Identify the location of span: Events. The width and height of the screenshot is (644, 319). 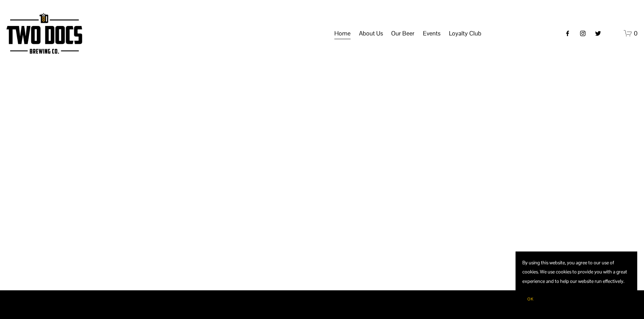
(432, 34).